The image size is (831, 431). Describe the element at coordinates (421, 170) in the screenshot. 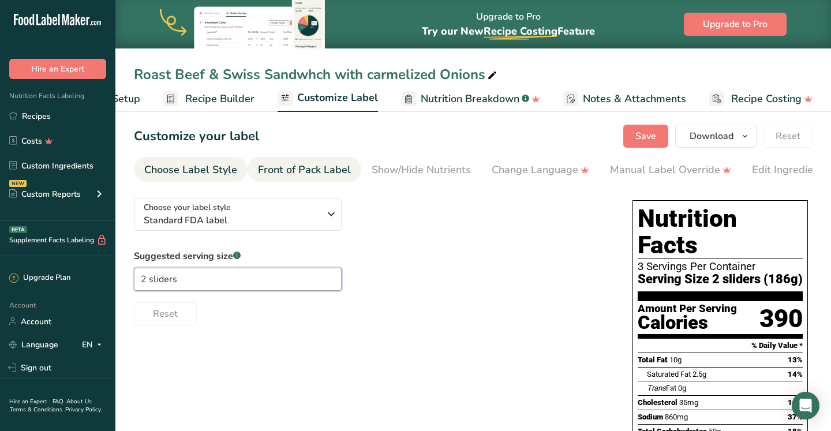

I see `div: Show/Hide Nutrients` at that location.